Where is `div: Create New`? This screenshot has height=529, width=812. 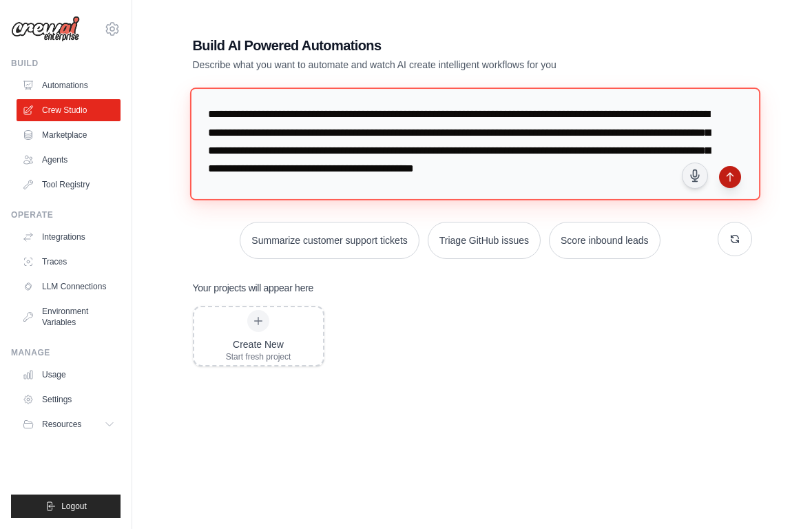
div: Create New is located at coordinates (258, 345).